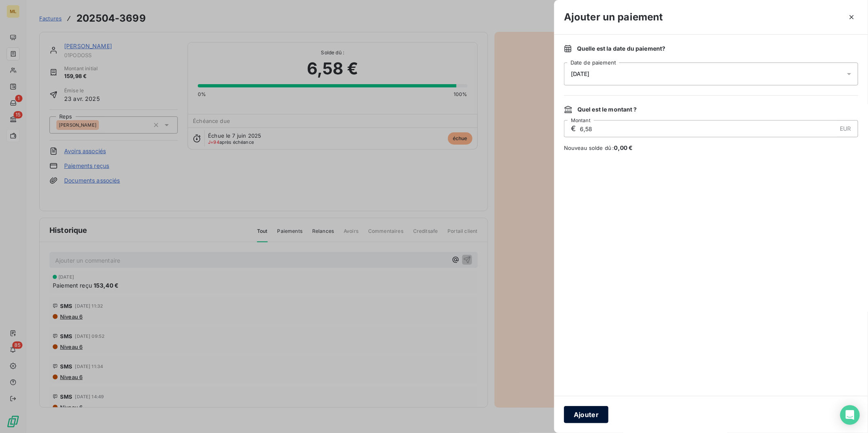 This screenshot has width=868, height=433. I want to click on h3: Ajouter un paiement, so click(613, 17).